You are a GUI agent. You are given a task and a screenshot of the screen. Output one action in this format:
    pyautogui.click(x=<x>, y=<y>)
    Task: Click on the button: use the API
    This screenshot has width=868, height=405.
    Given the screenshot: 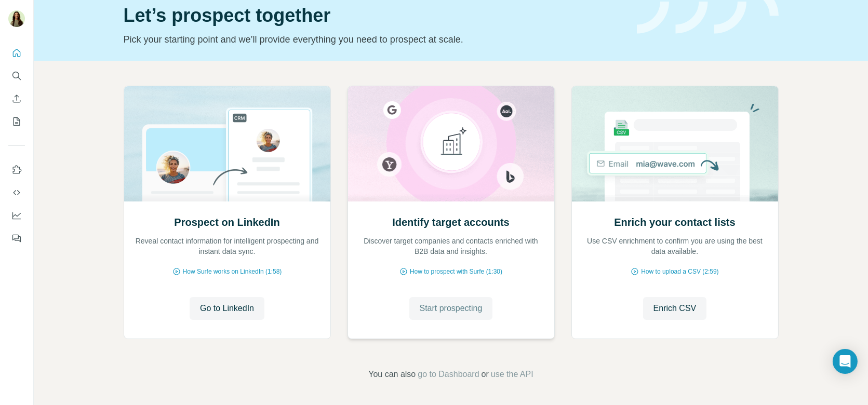 What is the action you would take?
    pyautogui.click(x=512, y=374)
    